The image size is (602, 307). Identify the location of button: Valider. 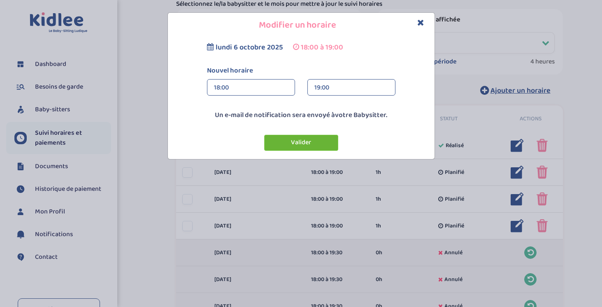
(301, 142).